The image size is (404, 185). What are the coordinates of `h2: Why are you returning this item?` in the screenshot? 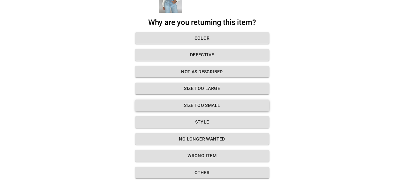 It's located at (202, 22).